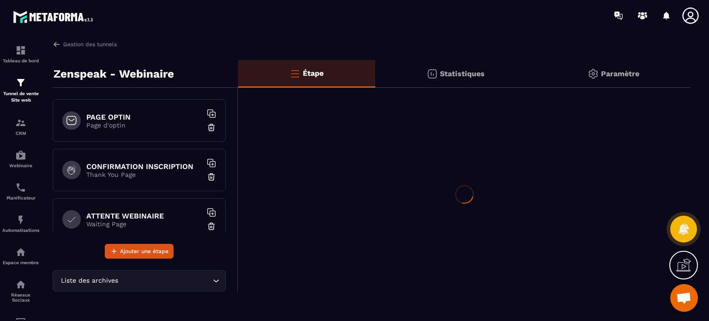  I want to click on p: Automatisations, so click(21, 230).